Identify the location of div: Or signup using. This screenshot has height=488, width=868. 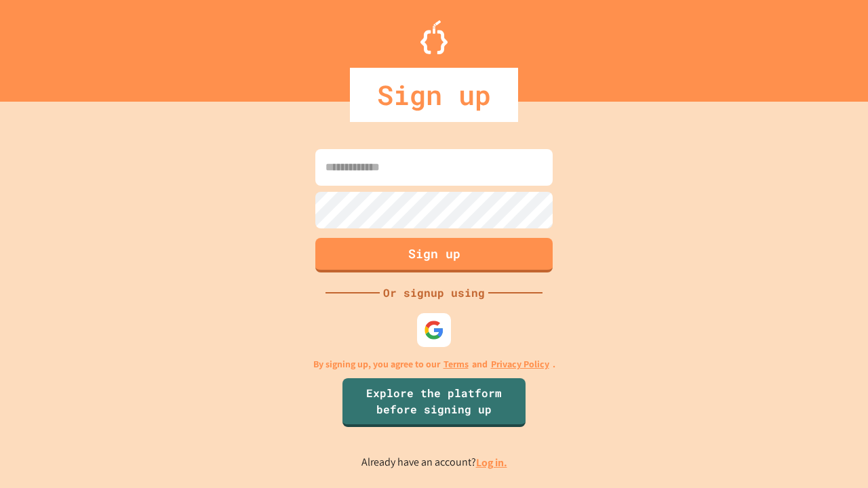
(434, 292).